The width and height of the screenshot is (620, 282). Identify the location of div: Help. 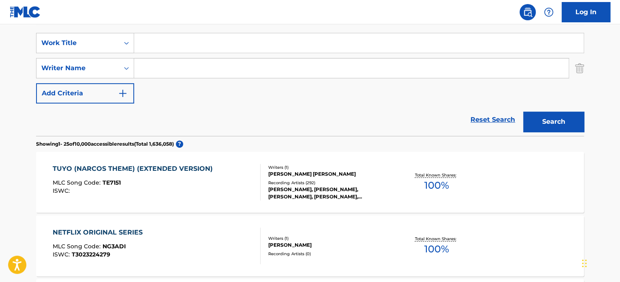
(549, 12).